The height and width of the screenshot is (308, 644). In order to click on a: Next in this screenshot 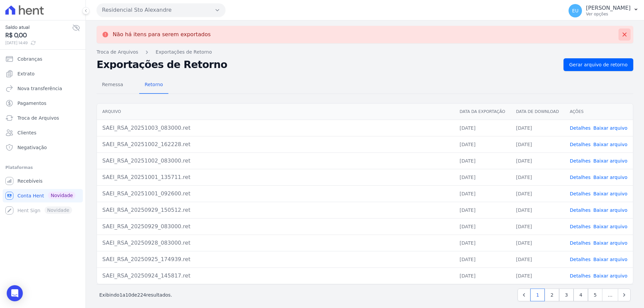, I will do `click(624, 295)`.